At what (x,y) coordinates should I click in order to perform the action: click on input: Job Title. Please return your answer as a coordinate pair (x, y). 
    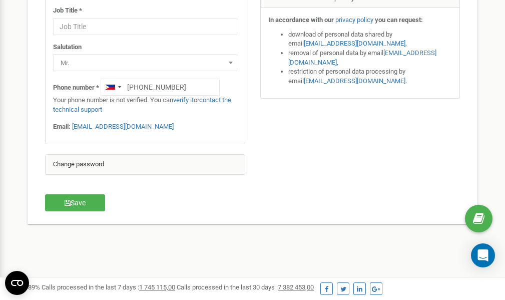
    Looking at the image, I should click on (145, 27).